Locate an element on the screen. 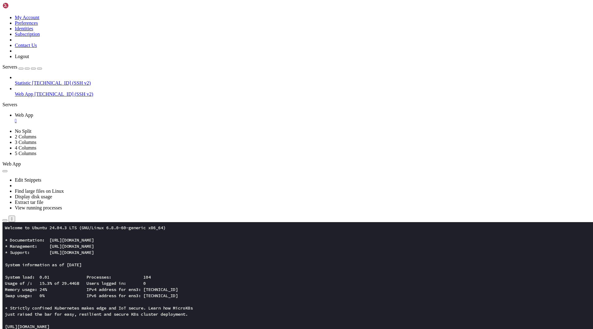 The height and width of the screenshot is (329, 593). a: Preferences is located at coordinates (26, 23).